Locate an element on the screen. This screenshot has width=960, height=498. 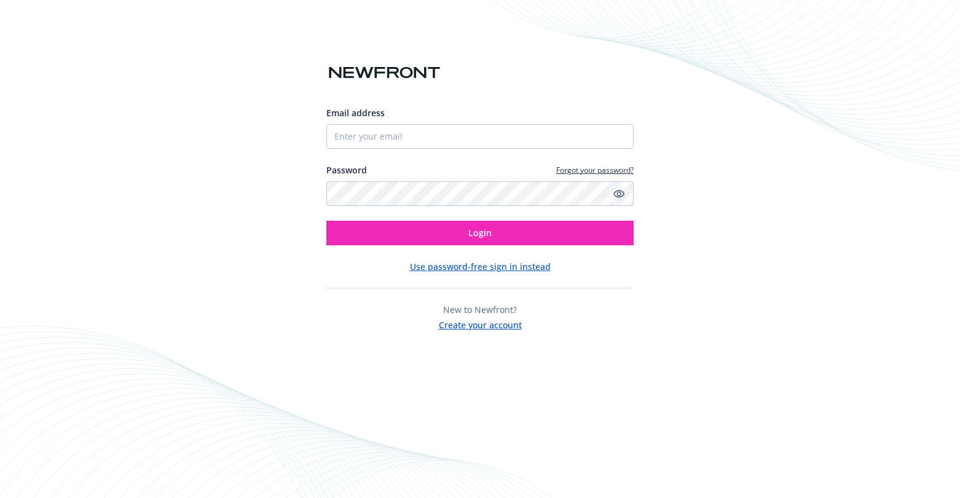
button: Login is located at coordinates (480, 233).